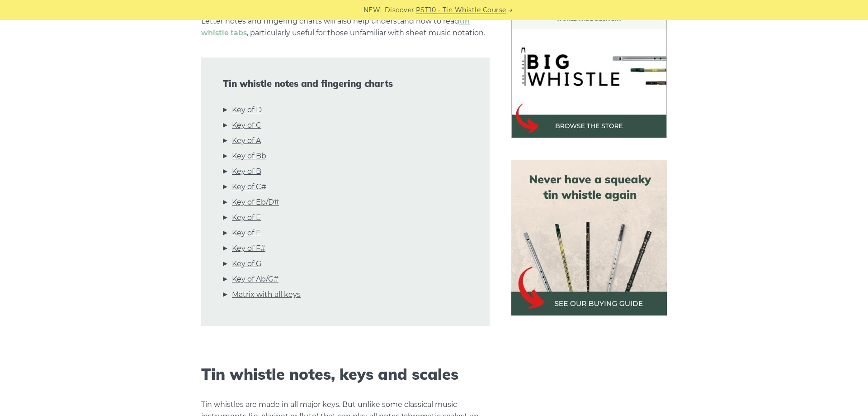  What do you see at coordinates (247, 110) in the screenshot?
I see `a: Key of D` at bounding box center [247, 110].